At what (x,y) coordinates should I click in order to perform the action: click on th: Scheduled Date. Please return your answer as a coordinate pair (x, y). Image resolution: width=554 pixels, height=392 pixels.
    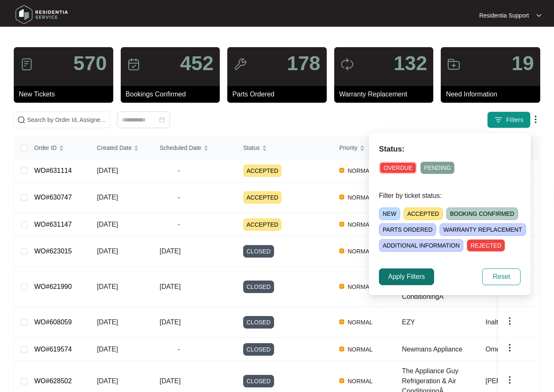
    Looking at the image, I should click on (194, 148).